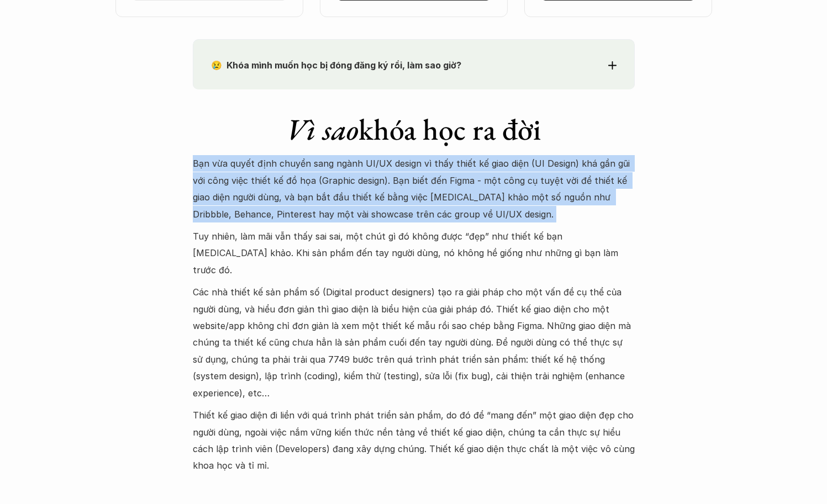 The width and height of the screenshot is (827, 504). What do you see at coordinates (414, 129) in the screenshot?
I see `h1: khóa học ra đời` at bounding box center [414, 129].